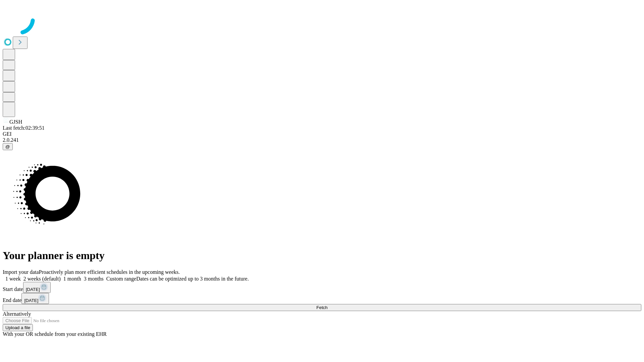  What do you see at coordinates (13, 279) in the screenshot?
I see `span: 1 week` at bounding box center [13, 279].